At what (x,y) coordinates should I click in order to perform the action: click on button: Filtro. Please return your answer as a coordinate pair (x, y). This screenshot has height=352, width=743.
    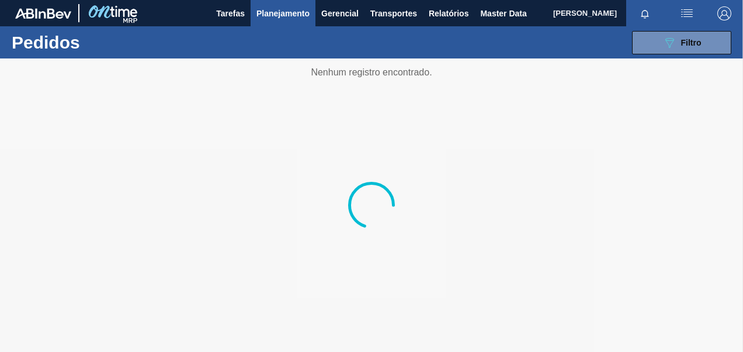
    Looking at the image, I should click on (682, 43).